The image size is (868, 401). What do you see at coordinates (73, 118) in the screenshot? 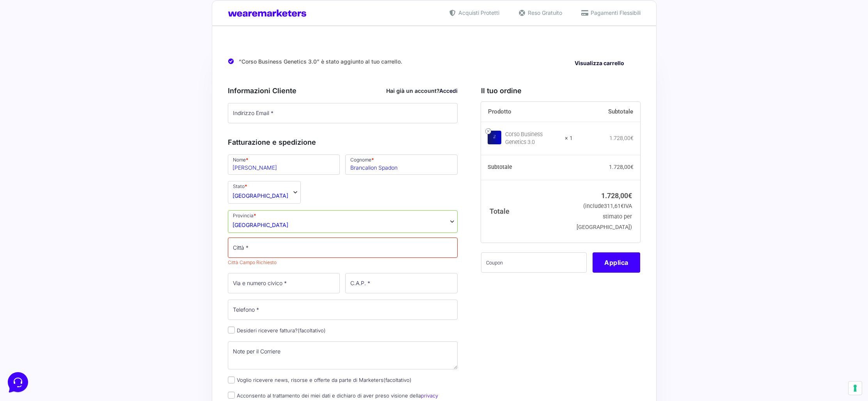
I see `input: Cerca un articolo...` at bounding box center [73, 118].